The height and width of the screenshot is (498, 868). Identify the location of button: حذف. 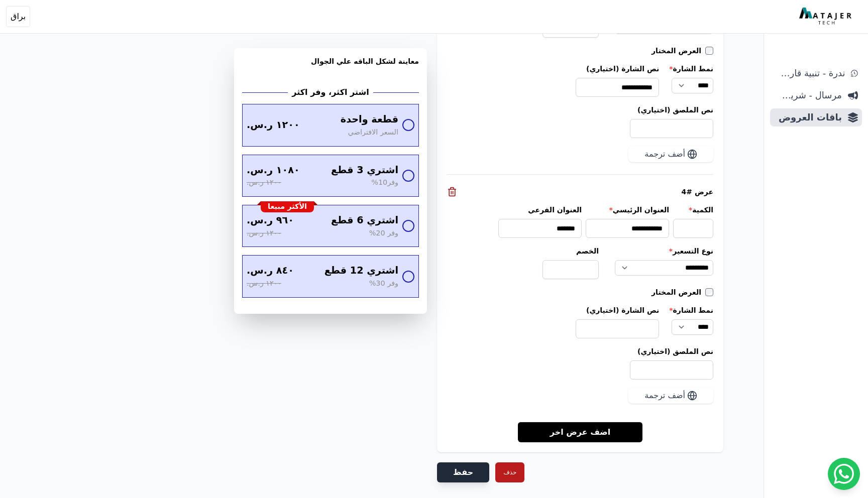
(510, 472).